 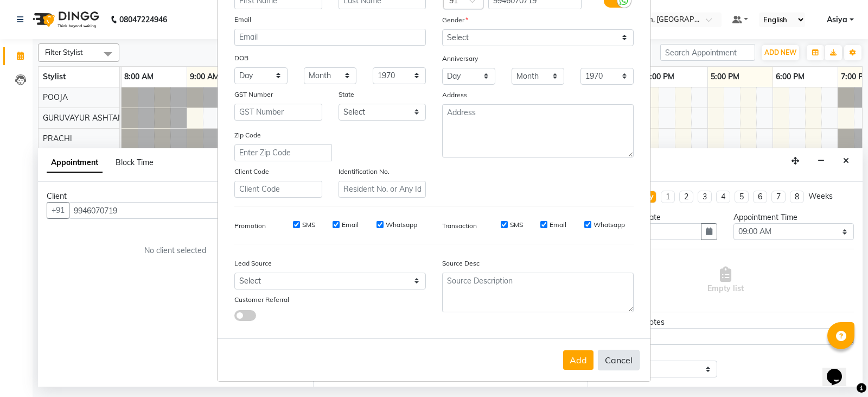 I want to click on label: GST Number, so click(x=253, y=95).